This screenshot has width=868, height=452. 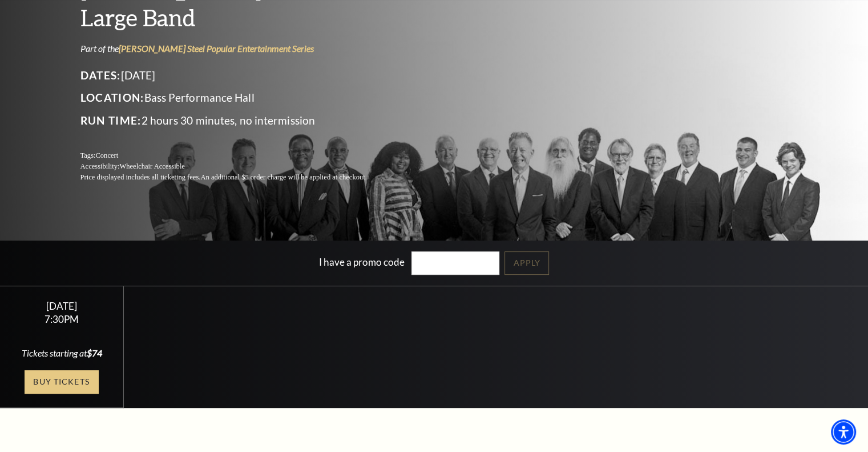 I want to click on p: Part of the, so click(x=237, y=48).